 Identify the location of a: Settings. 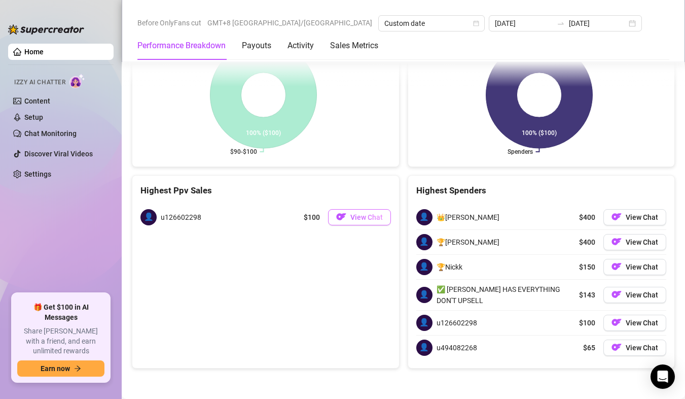
(38, 174).